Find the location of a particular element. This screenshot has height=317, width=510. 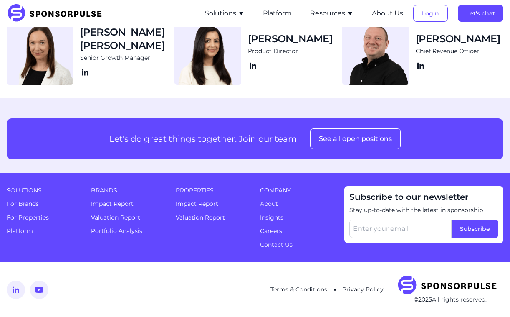

button: See all open positions is located at coordinates (356, 139).